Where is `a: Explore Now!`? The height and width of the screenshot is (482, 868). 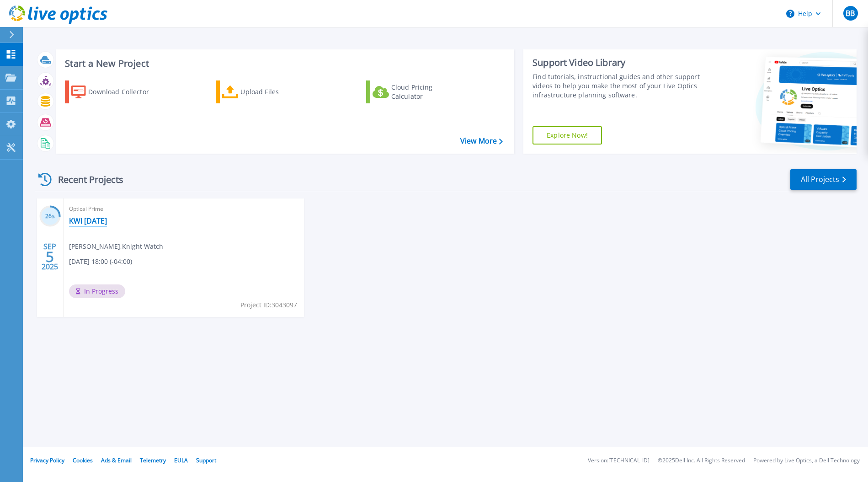 a: Explore Now! is located at coordinates (568, 136).